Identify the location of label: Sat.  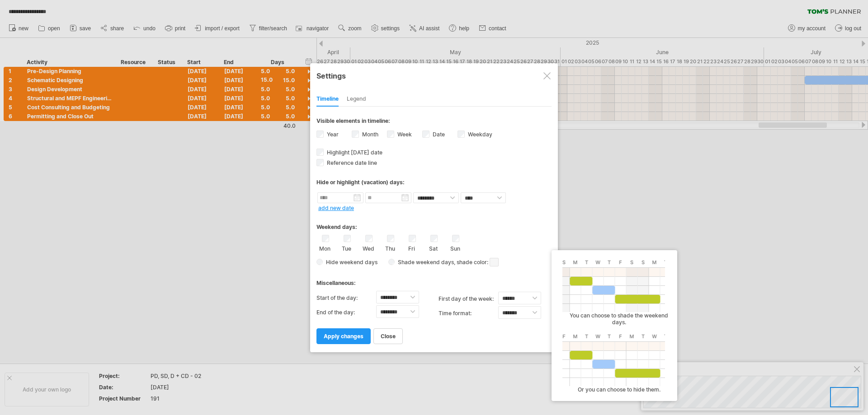
(433, 248).